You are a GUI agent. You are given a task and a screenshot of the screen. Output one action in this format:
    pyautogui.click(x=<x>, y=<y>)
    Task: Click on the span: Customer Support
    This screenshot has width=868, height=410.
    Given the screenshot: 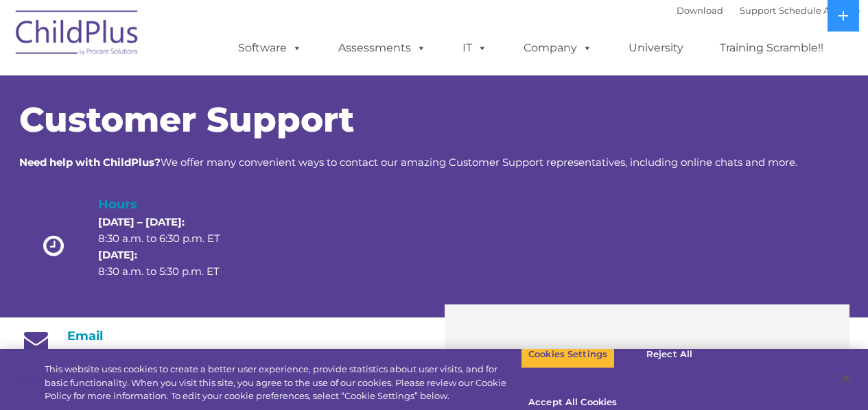 What is the action you would take?
    pyautogui.click(x=186, y=119)
    